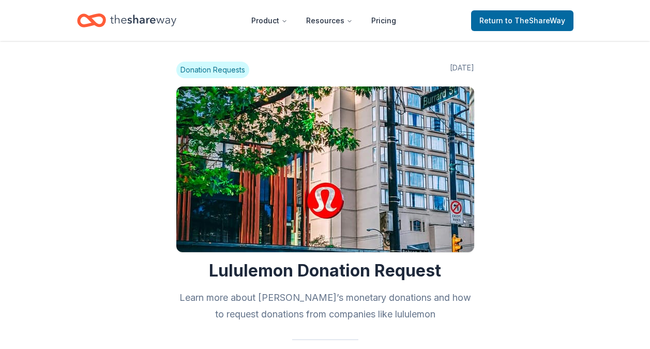  What do you see at coordinates (384, 21) in the screenshot?
I see `a: Pricing` at bounding box center [384, 21].